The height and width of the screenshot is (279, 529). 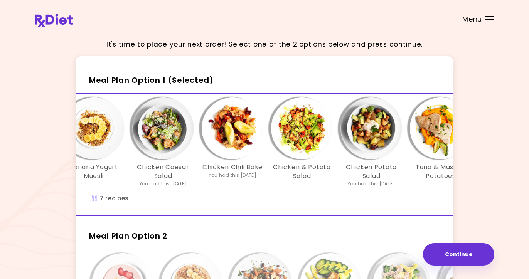 I want to click on button: Continue, so click(x=459, y=255).